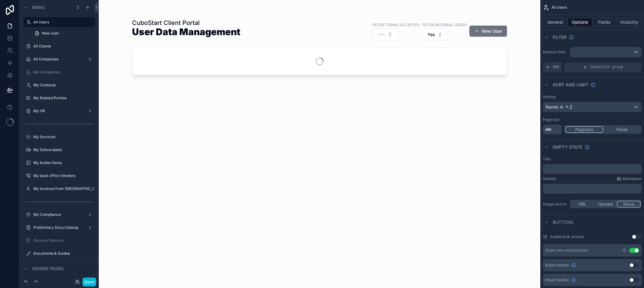 This screenshot has width=644, height=288. What do you see at coordinates (59, 215) in the screenshot?
I see `label: My Compliance` at bounding box center [59, 215].